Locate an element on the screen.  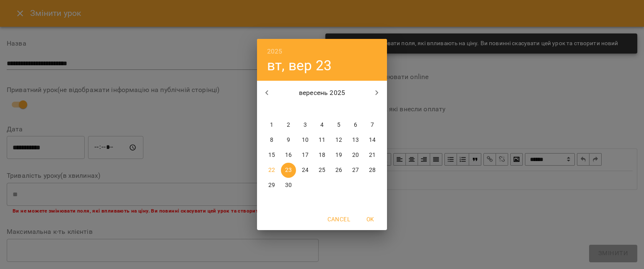
p: 22 is located at coordinates (272, 171).